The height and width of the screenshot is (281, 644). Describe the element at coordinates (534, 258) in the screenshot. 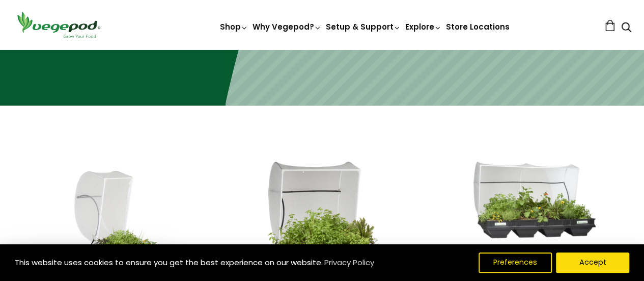

I see `a: Large Raised Garden Bed with Canopy` at that location.